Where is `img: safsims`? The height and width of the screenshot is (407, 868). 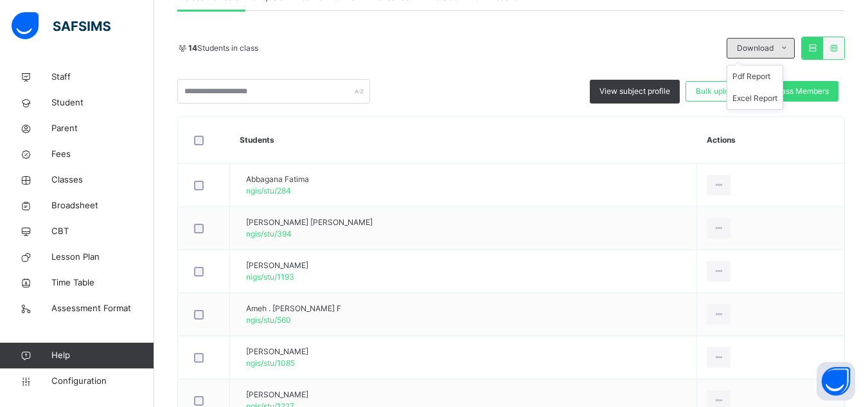
img: safsims is located at coordinates (61, 26).